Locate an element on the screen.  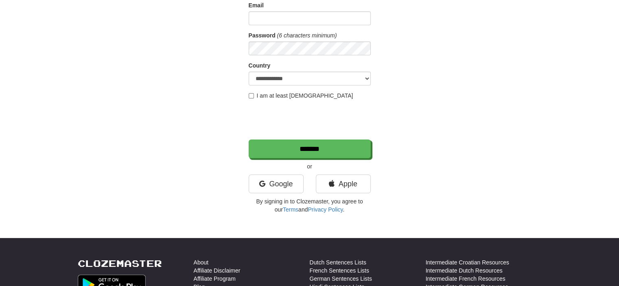
a: Dutch Sentences Lists is located at coordinates (338, 262).